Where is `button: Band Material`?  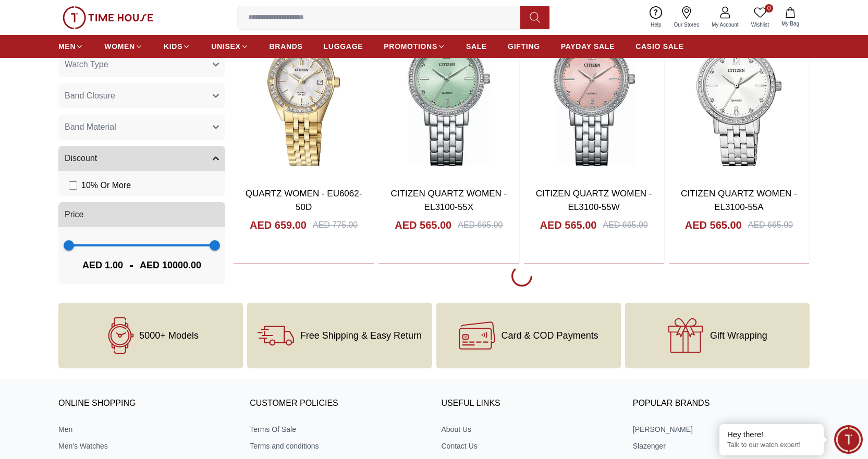 button: Band Material is located at coordinates (142, 127).